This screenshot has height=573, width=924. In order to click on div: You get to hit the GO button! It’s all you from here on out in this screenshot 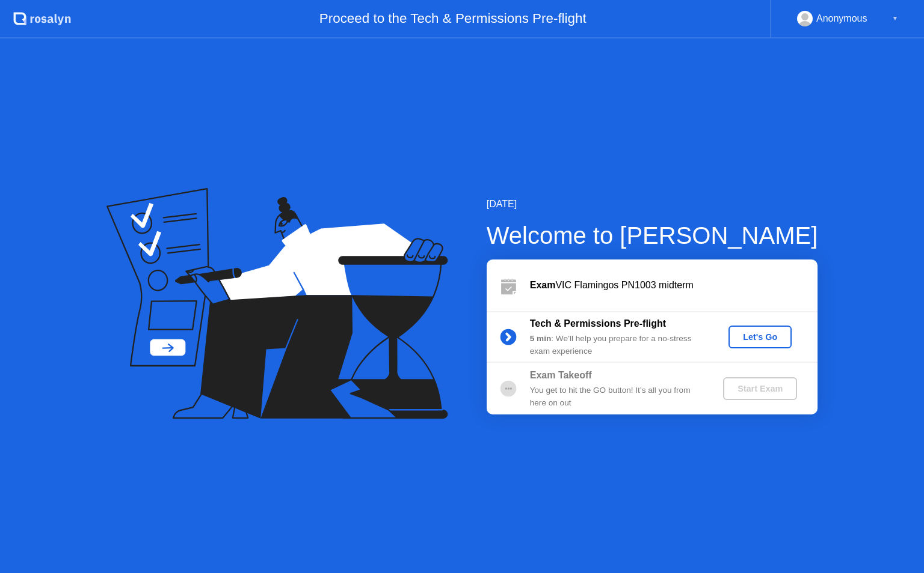, I will do `click(616, 397)`.